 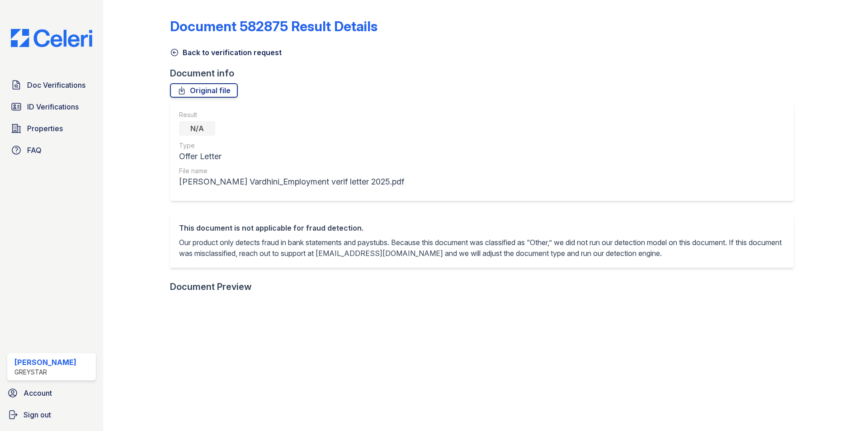 I want to click on div: Result, so click(x=292, y=115).